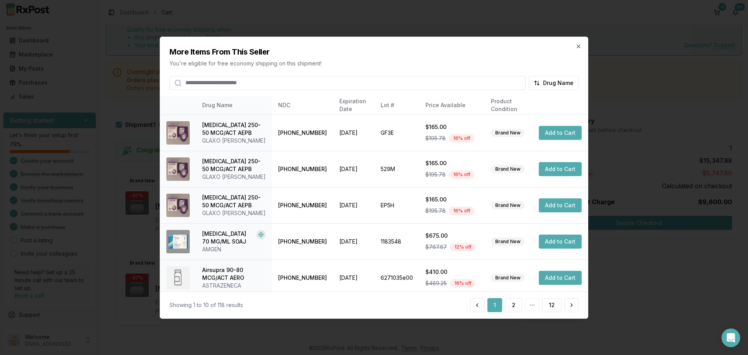  I want to click on button: 1, so click(495, 305).